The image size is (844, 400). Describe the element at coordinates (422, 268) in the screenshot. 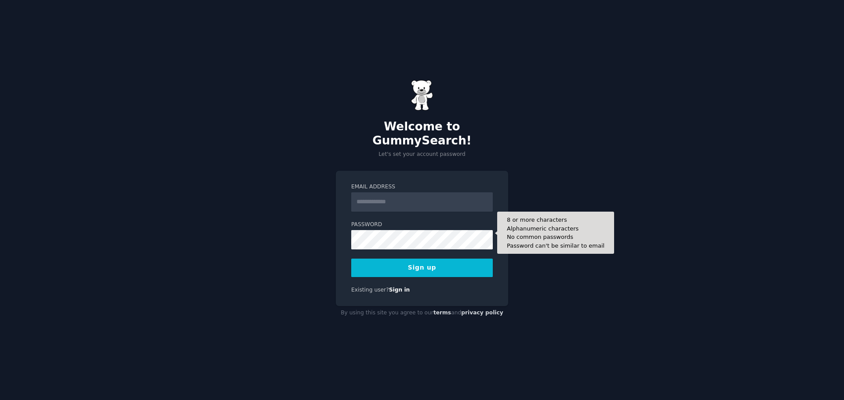

I see `button: Sign up` at that location.